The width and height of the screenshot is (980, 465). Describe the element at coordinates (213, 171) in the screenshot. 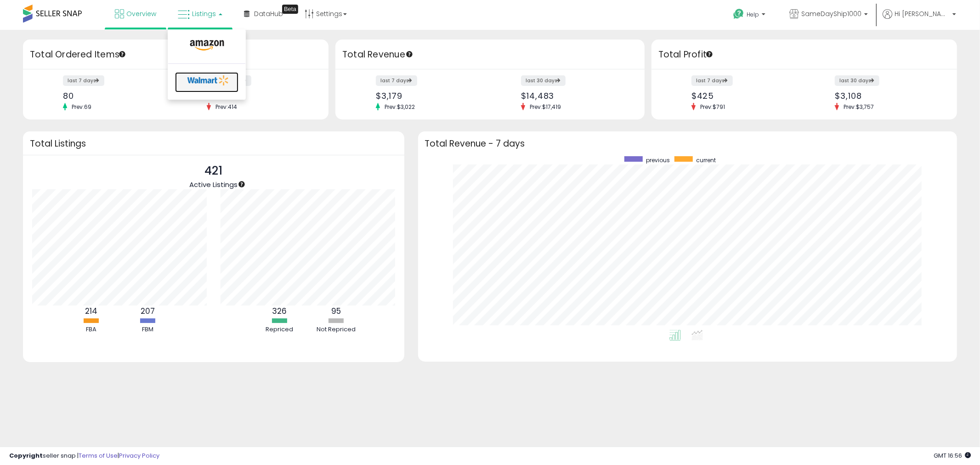

I see `p: 421` at that location.